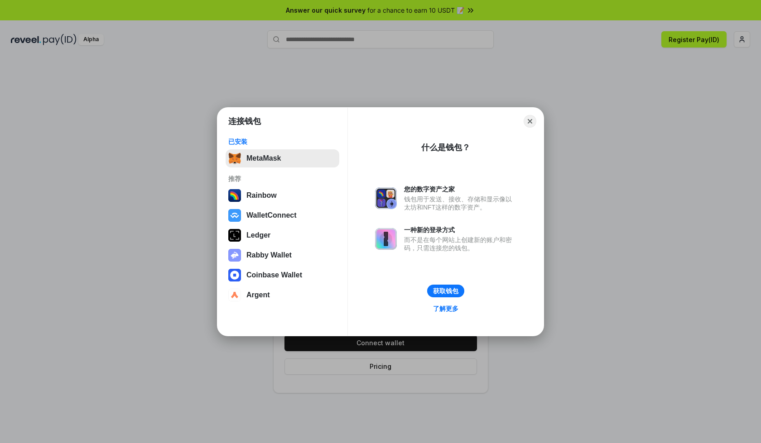  I want to click on button: Coinbase Wallet, so click(282, 275).